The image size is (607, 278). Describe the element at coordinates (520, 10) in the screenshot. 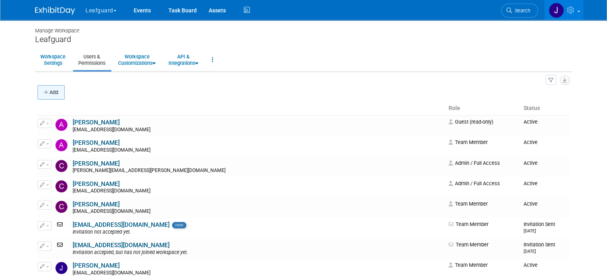

I see `a: Search` at that location.